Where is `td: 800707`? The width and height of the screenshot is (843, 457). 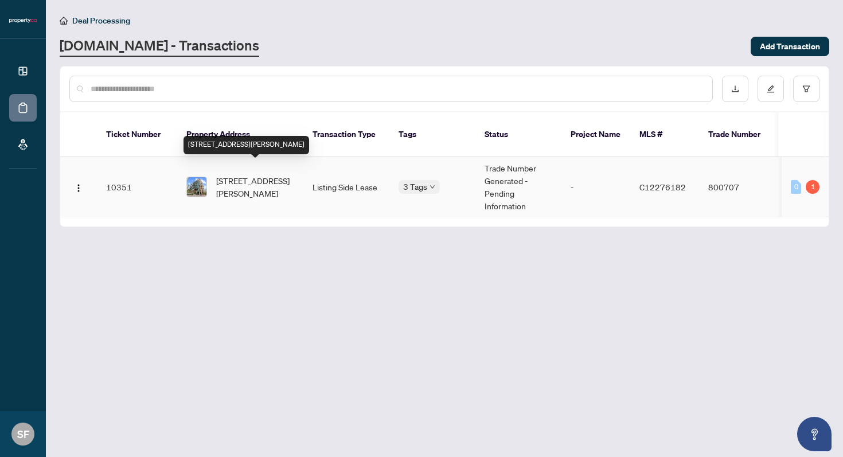 td: 800707 is located at coordinates (739, 187).